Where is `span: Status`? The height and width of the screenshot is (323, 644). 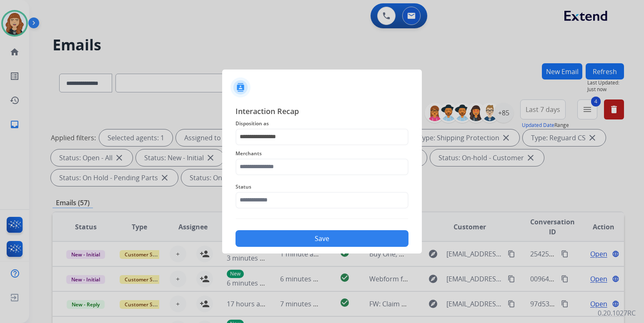
span: Status is located at coordinates (322, 187).